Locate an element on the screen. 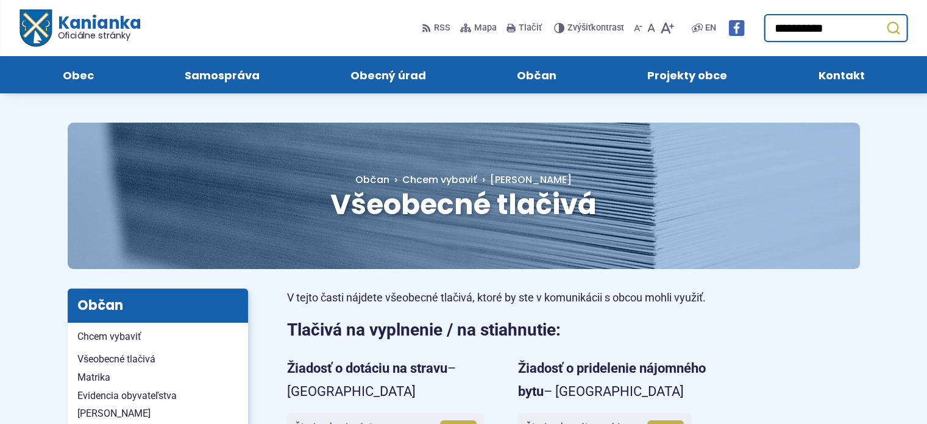 This screenshot has height=424, width=927. a: Obecný úrad is located at coordinates (388, 74).